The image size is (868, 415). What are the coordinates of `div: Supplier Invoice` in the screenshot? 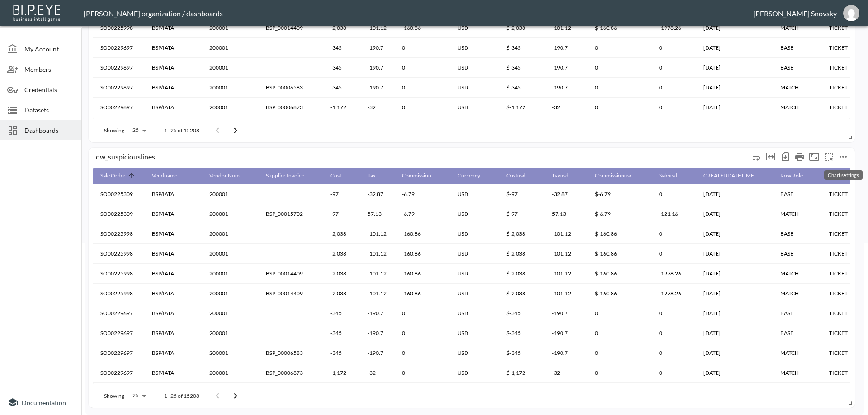 It's located at (285, 176).